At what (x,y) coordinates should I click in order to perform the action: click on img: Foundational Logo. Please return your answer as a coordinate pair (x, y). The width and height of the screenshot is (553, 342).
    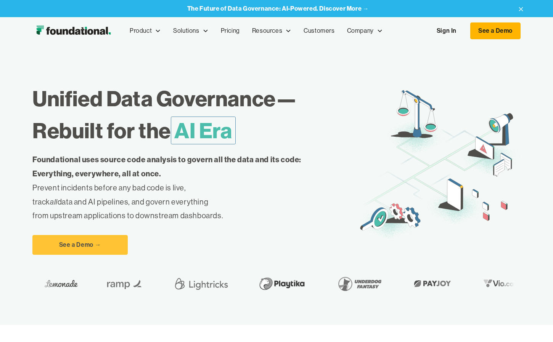
    Looking at the image, I should click on (73, 31).